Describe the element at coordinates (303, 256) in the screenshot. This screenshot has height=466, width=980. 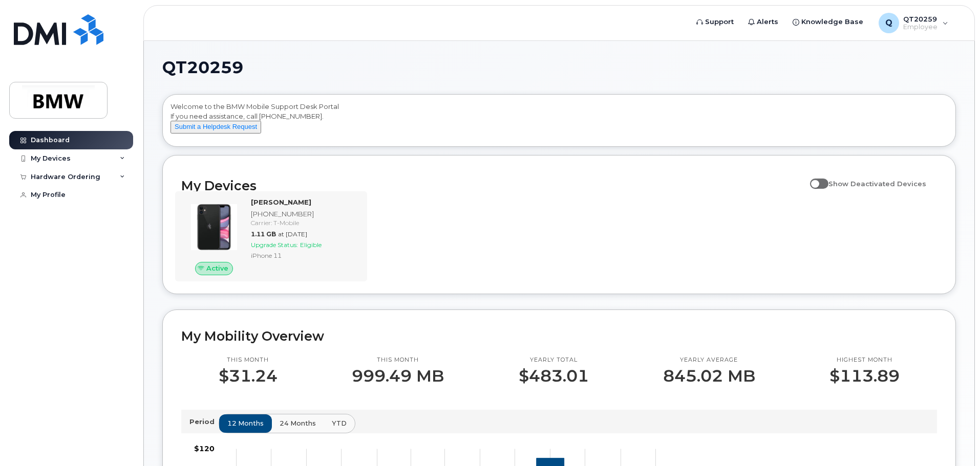
I see `div: iPhone 11` at that location.